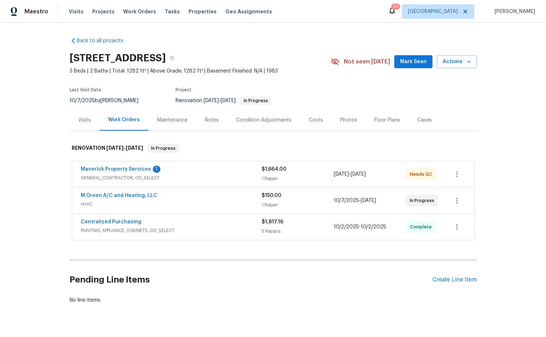  Describe the element at coordinates (349, 120) in the screenshot. I see `div: Photos` at that location.